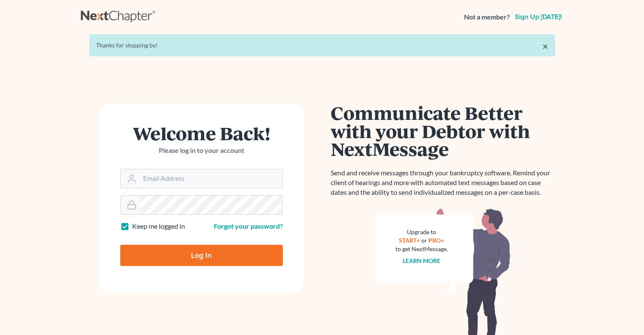 The width and height of the screenshot is (644, 335). What do you see at coordinates (421, 261) in the screenshot?
I see `a: Learn more` at bounding box center [421, 261].